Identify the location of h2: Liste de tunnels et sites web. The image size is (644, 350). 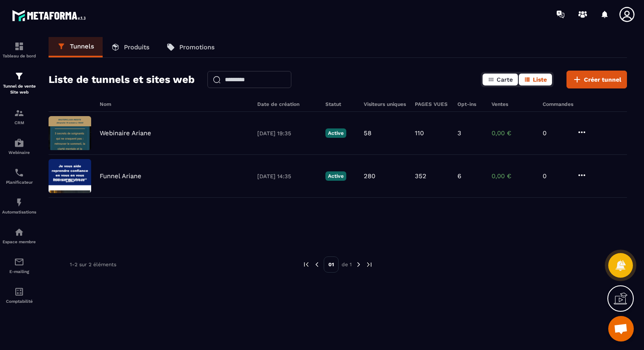
(121, 79).